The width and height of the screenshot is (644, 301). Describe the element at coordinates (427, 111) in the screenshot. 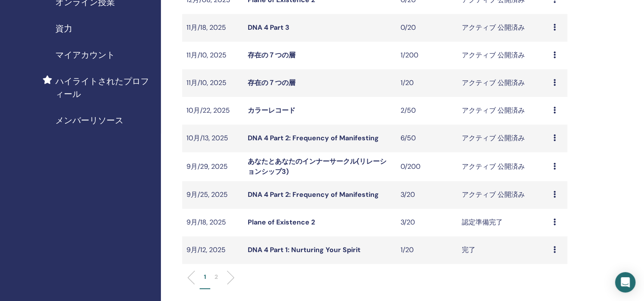

I see `td: 2/50` at that location.